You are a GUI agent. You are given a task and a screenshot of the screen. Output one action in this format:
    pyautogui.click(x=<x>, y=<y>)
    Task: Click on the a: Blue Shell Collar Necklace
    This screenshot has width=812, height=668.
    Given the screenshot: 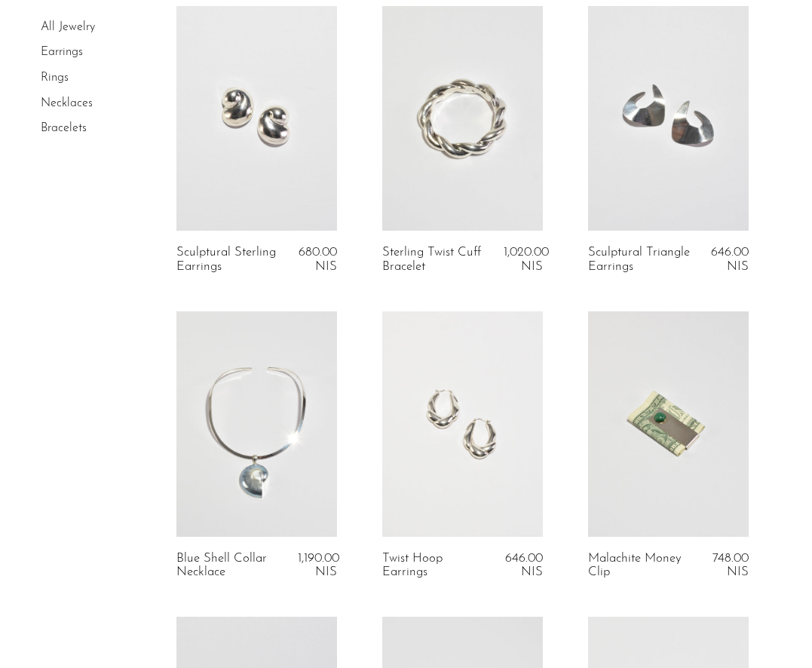 What is the action you would take?
    pyautogui.click(x=228, y=565)
    